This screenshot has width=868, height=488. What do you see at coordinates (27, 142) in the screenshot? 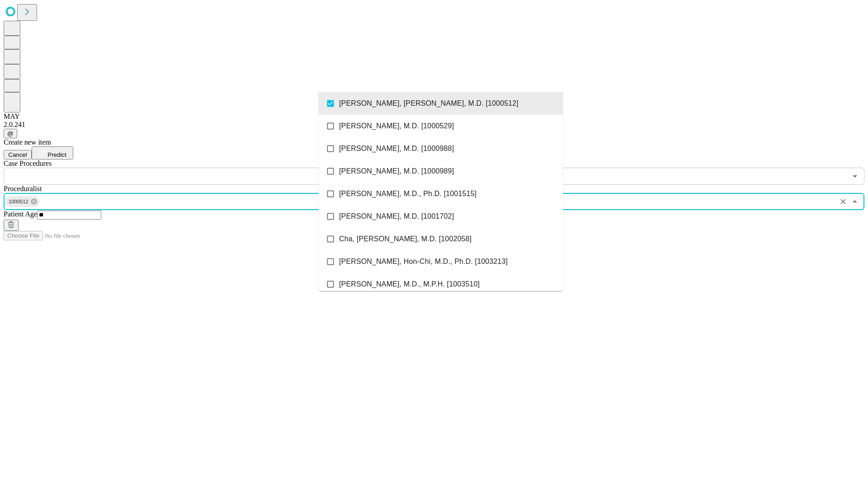
I see `span: Create new item` at bounding box center [27, 142].